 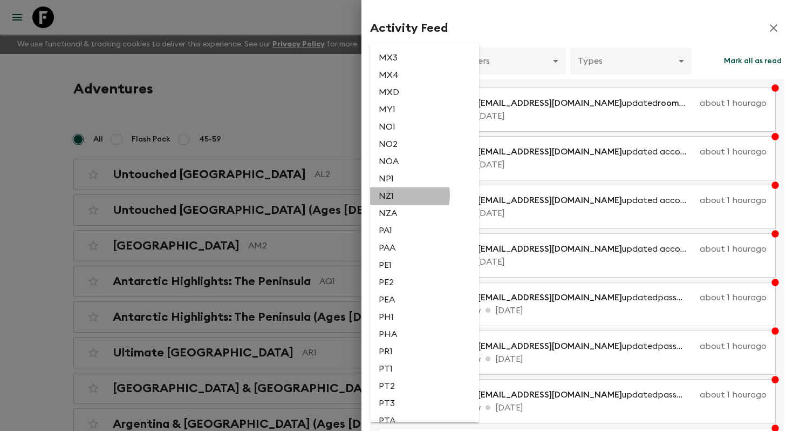 What do you see at coordinates (425, 213) in the screenshot?
I see `li: NZA` at bounding box center [425, 213].